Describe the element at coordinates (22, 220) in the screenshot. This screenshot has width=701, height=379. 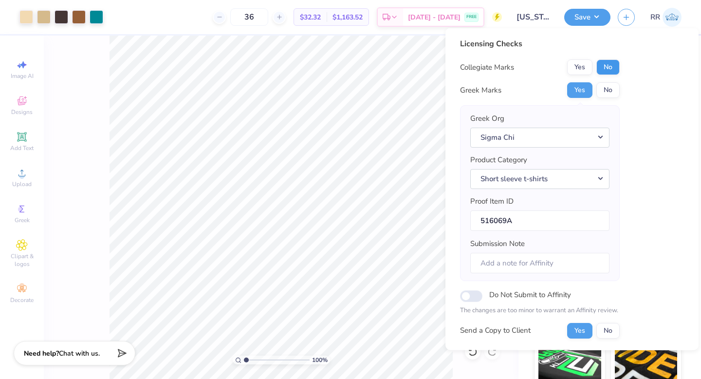
I see `span: Greek` at that location.